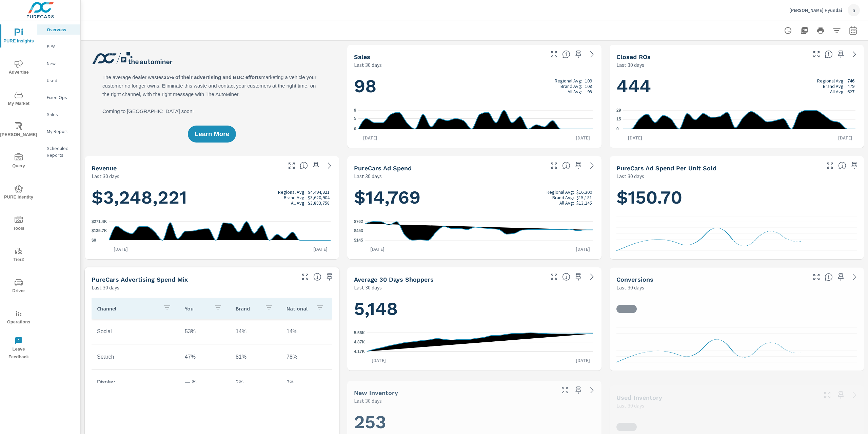 This screenshot has width=868, height=434. What do you see at coordinates (475, 422) in the screenshot?
I see `h1: 253` at bounding box center [475, 422].